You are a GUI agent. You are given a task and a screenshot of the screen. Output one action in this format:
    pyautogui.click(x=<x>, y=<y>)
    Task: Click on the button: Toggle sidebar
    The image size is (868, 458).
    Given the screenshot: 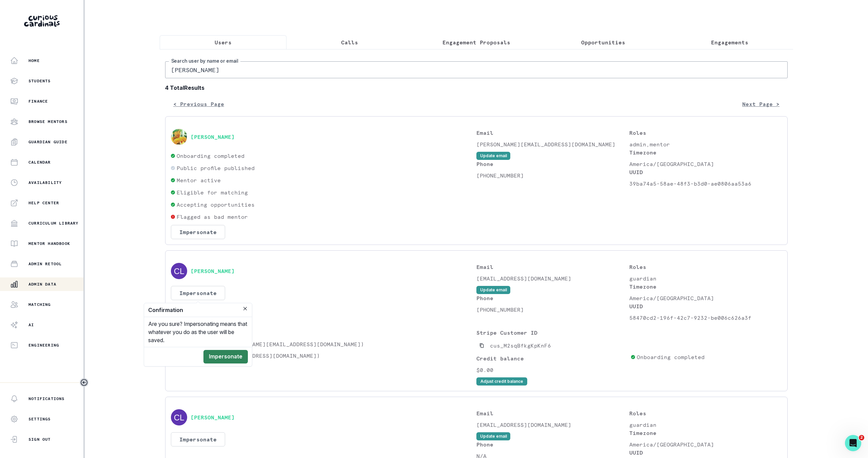 What is the action you would take?
    pyautogui.click(x=84, y=382)
    